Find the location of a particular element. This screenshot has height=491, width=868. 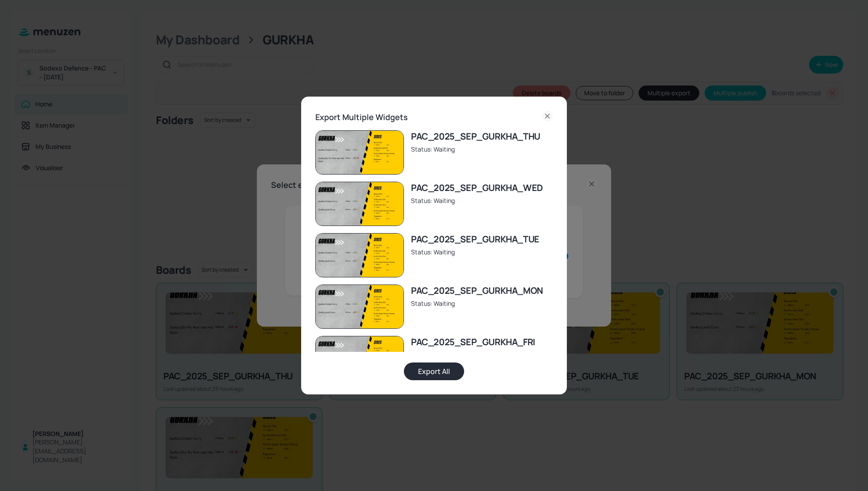

h6: Export Multiple Widgets is located at coordinates (361, 117).